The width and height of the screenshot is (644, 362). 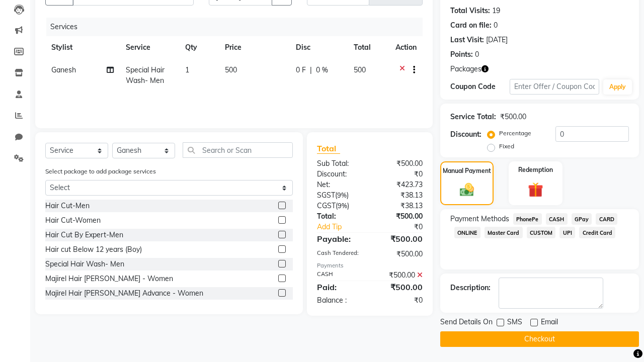 What do you see at coordinates (339, 163) in the screenshot?
I see `div: Sub Total:` at bounding box center [339, 163].